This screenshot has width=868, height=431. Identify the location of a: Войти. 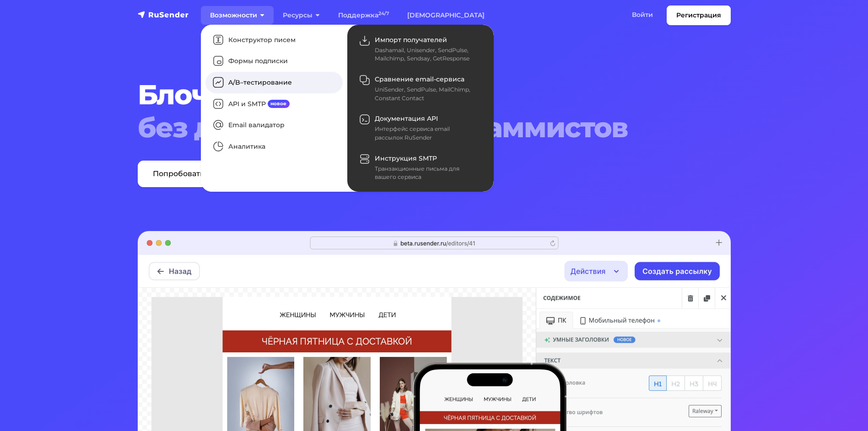
(642, 15).